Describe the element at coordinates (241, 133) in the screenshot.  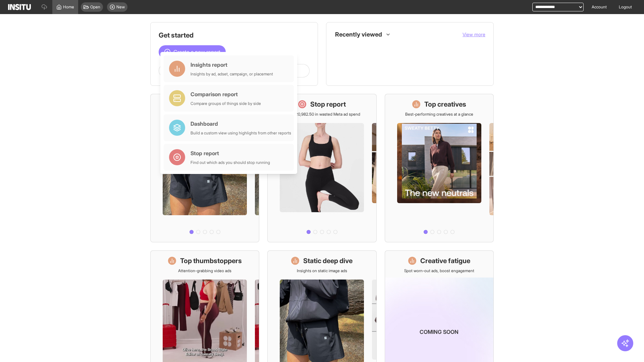
I see `div: Build a custom view using highlights from other reports` at that location.